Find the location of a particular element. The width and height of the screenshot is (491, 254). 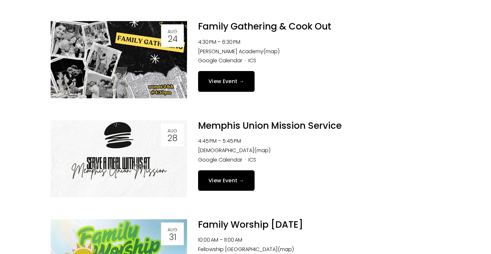

time: 4:45 PM is located at coordinates (207, 141).